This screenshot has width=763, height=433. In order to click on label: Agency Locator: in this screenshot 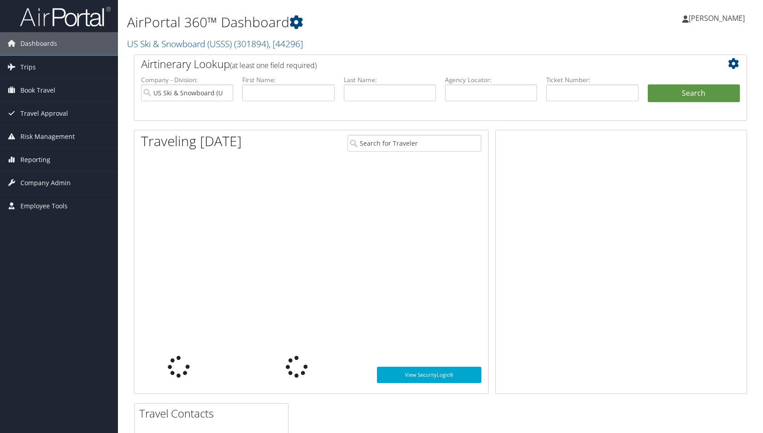, I will do `click(491, 80)`.